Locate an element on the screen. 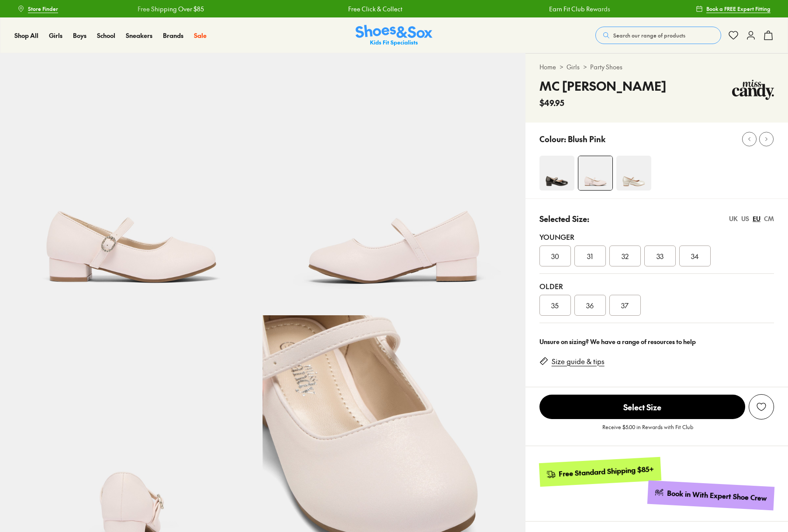  span: 30 is located at coordinates (555, 256).